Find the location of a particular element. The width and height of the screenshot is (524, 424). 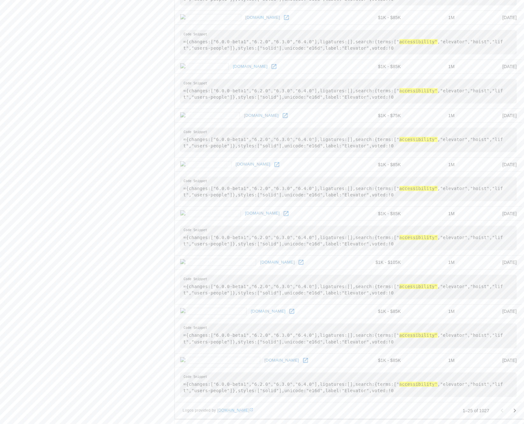

img: koorikazuko.jp icon is located at coordinates (210, 214).